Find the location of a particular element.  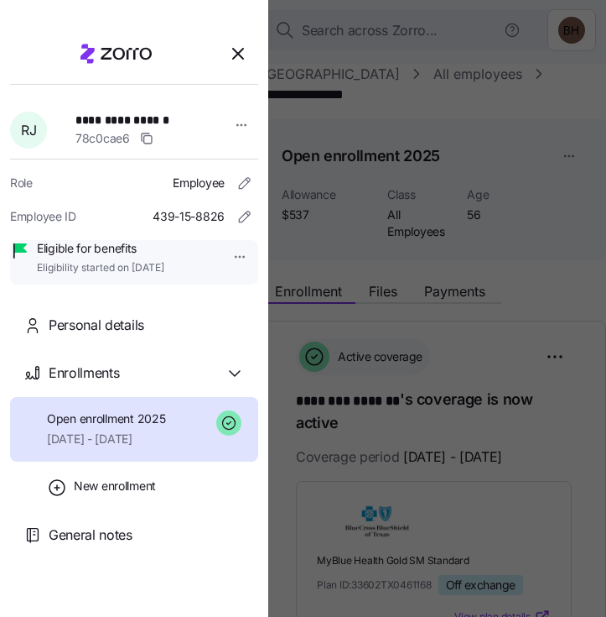

span: Role is located at coordinates (21, 183).